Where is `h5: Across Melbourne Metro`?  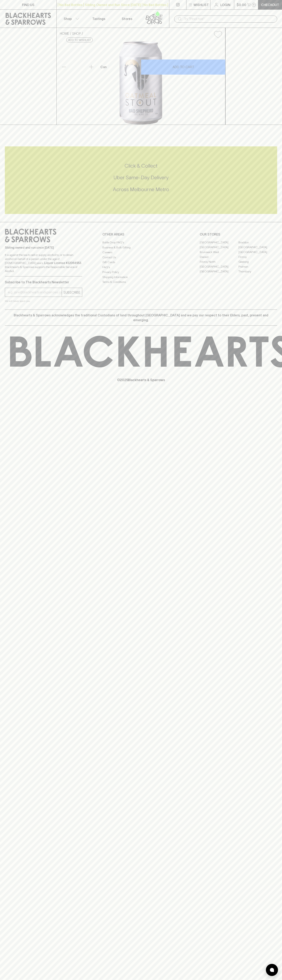 h5: Across Melbourne Metro is located at coordinates (141, 189).